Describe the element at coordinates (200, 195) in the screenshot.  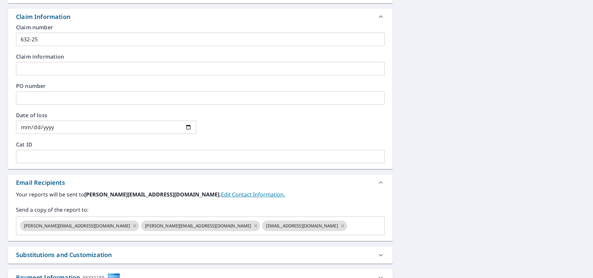
I see `label: Your reports will be sent to` at that location.